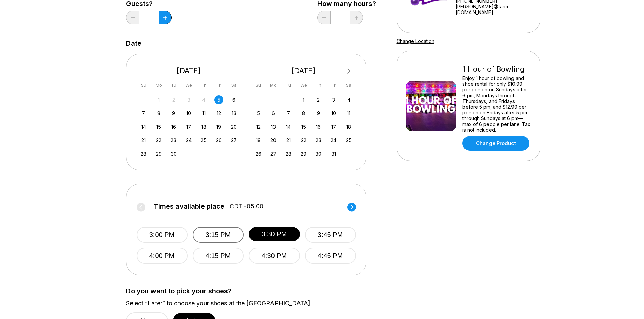 The width and height of the screenshot is (644, 319). What do you see at coordinates (251, 291) in the screenshot?
I see `label: Do you want to pick your shoes?` at bounding box center [251, 291].